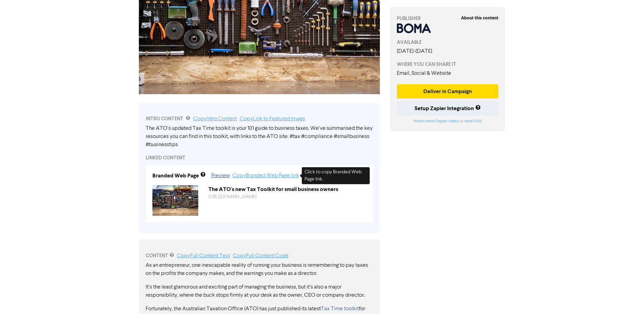 This screenshot has width=644, height=314. I want to click on a: Copy Full Content Text, so click(203, 256).